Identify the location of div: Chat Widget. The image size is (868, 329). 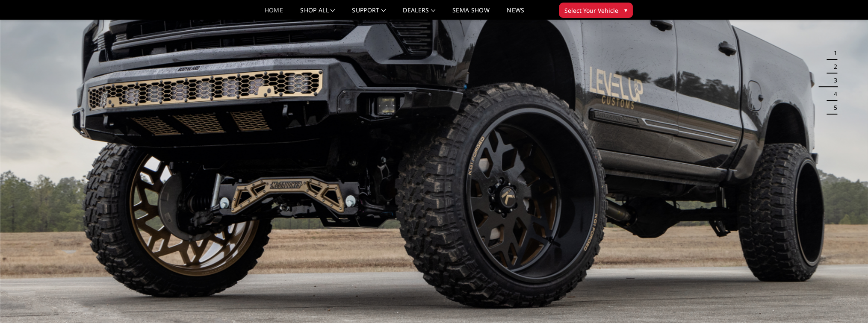
(846, 308).